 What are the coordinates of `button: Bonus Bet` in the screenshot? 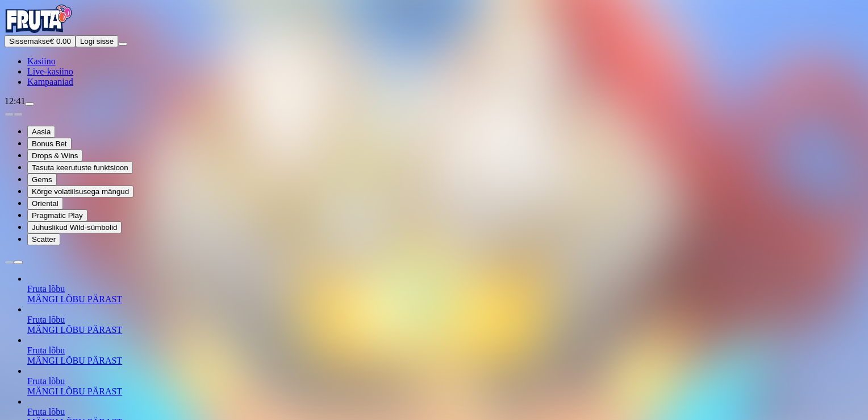 It's located at (50, 144).